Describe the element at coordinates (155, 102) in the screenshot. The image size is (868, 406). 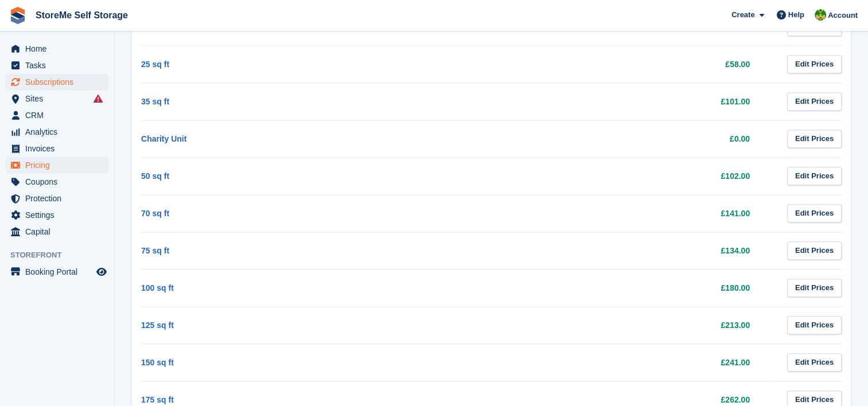
I see `a: 35 sq ft` at that location.